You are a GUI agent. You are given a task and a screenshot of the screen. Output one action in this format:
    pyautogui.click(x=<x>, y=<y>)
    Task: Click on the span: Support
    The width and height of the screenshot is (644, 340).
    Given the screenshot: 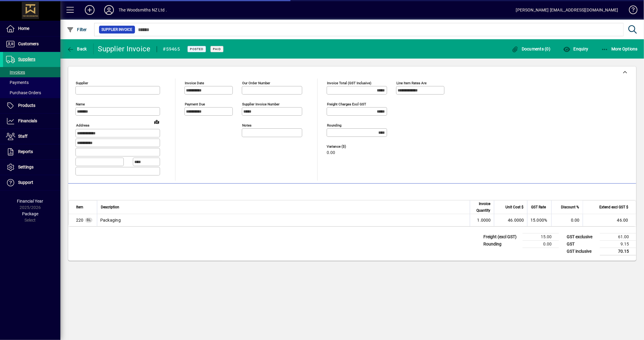 What is the action you would take?
    pyautogui.click(x=26, y=182)
    